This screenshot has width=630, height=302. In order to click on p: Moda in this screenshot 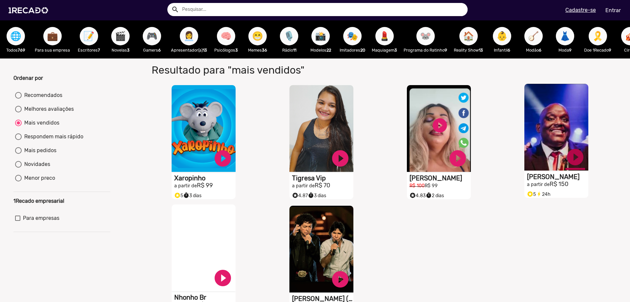, I will do `click(565, 50)`.